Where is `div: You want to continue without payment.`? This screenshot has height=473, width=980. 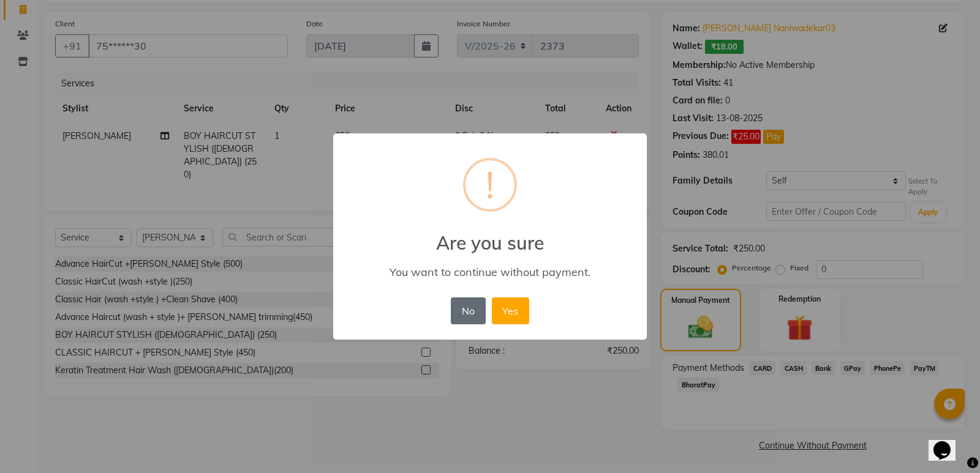 div: You want to continue without payment. is located at coordinates (490, 271).